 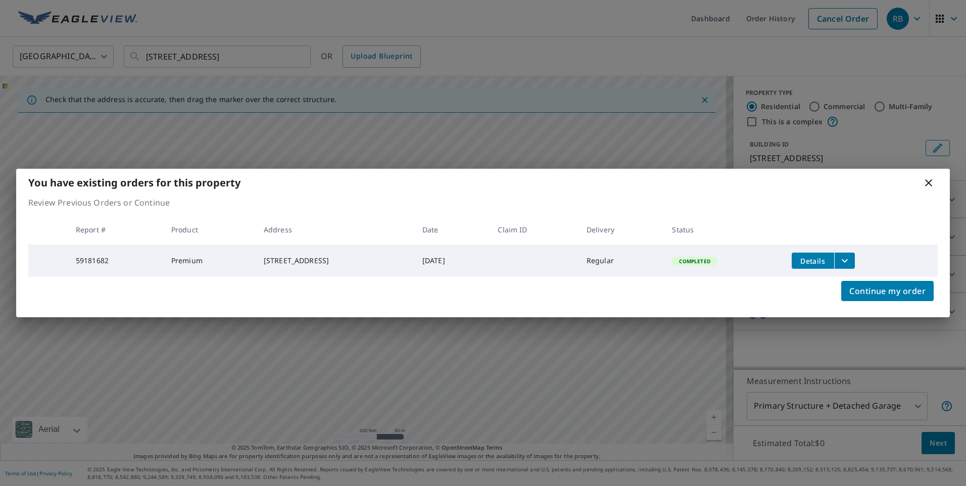 What do you see at coordinates (209, 229) in the screenshot?
I see `th: Product` at bounding box center [209, 229].